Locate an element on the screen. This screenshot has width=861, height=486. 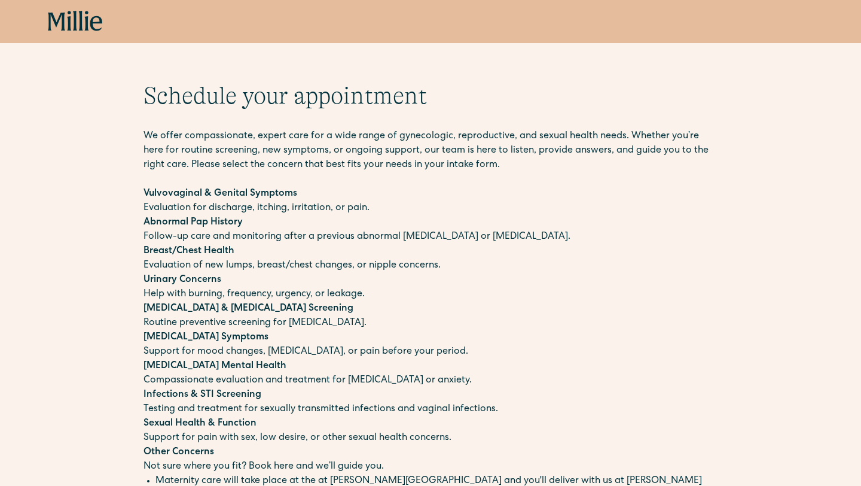
strong: Other Concerns is located at coordinates (179, 452).